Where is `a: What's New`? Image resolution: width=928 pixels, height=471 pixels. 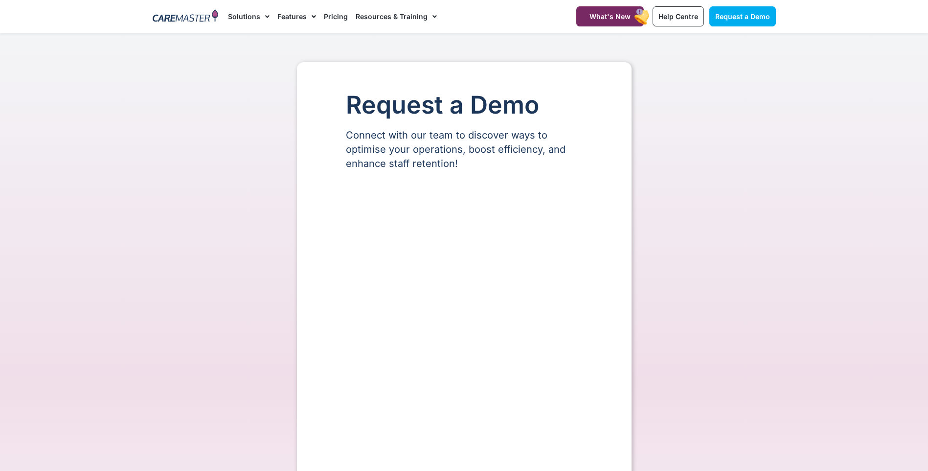
a: What's New is located at coordinates (610, 16).